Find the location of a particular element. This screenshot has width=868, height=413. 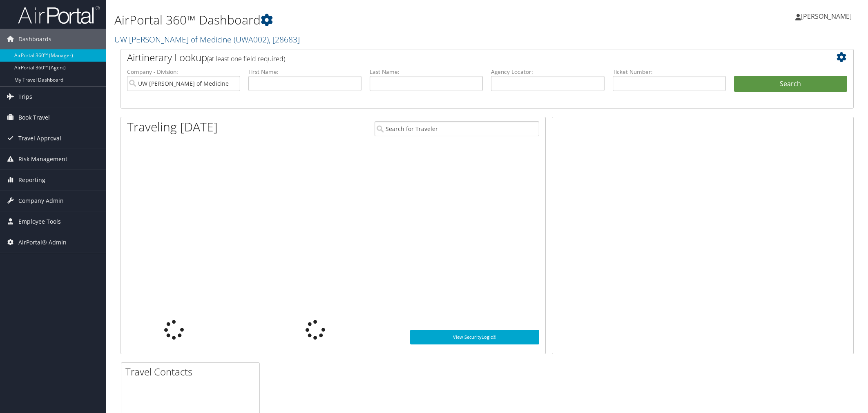

span: , [ 28683 ] is located at coordinates (284, 39).